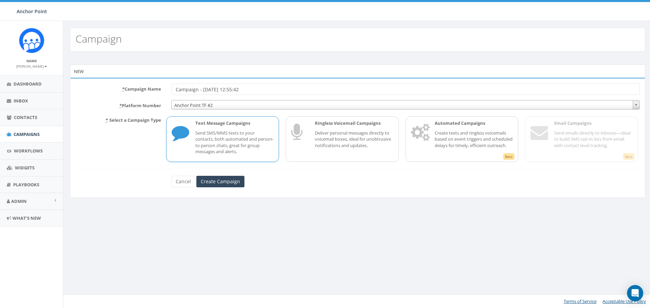 The height and width of the screenshot is (308, 650). Describe the element at coordinates (474, 139) in the screenshot. I see `p: Create texts and ringless voicemails based on event triggers and scheduled delays for timely, eff...` at that location.